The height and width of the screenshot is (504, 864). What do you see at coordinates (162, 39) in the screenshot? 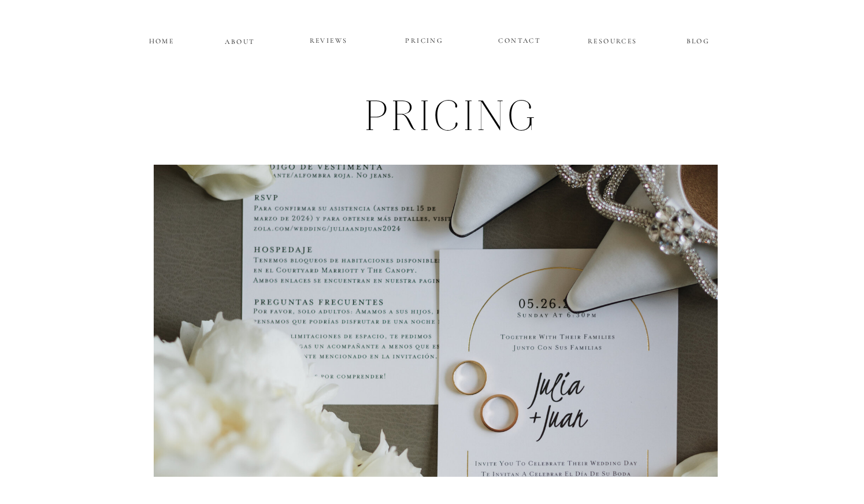
I see `a: HOME` at bounding box center [162, 39].